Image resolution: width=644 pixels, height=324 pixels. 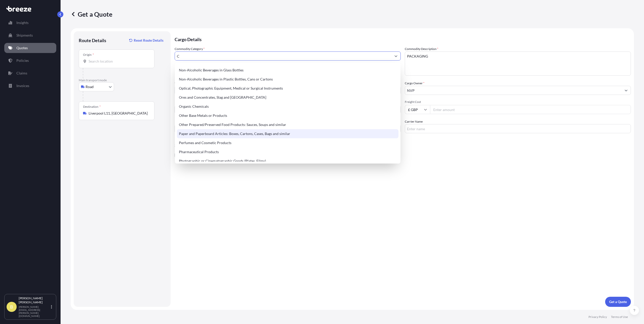 What do you see at coordinates (288, 116) in the screenshot?
I see `div: Other Base Metals or Products` at bounding box center [288, 116].